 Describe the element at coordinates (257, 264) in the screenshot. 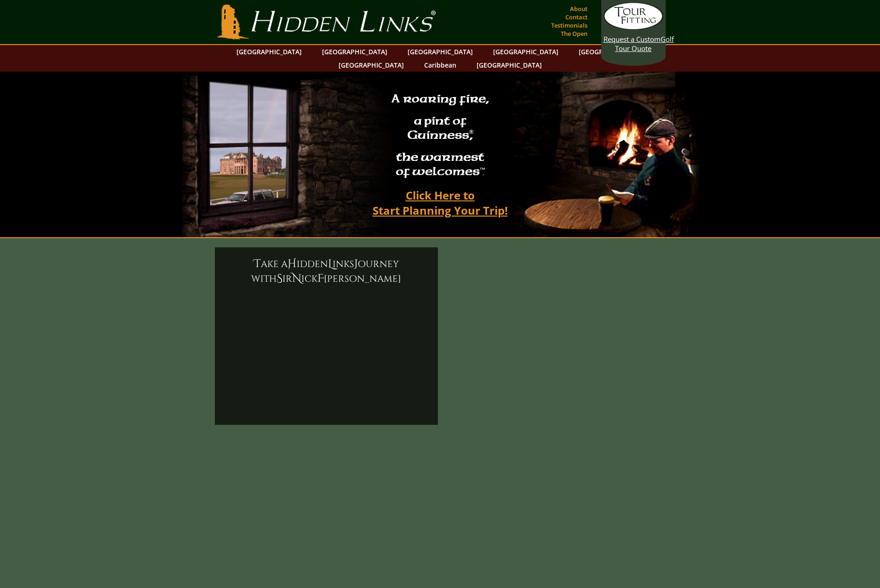

I see `span: T` at that location.